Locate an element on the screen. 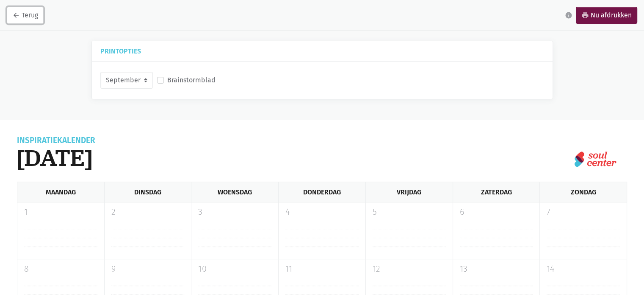  p: 6 is located at coordinates (496, 212).